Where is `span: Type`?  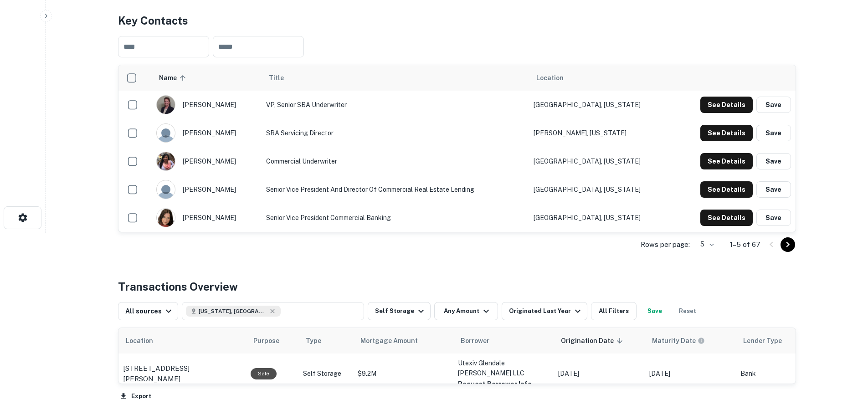
span: Type is located at coordinates (313, 341).